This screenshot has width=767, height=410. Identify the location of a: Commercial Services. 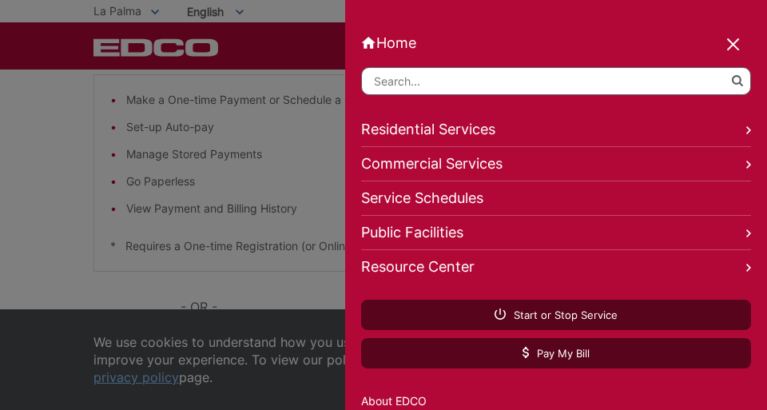
(556, 164).